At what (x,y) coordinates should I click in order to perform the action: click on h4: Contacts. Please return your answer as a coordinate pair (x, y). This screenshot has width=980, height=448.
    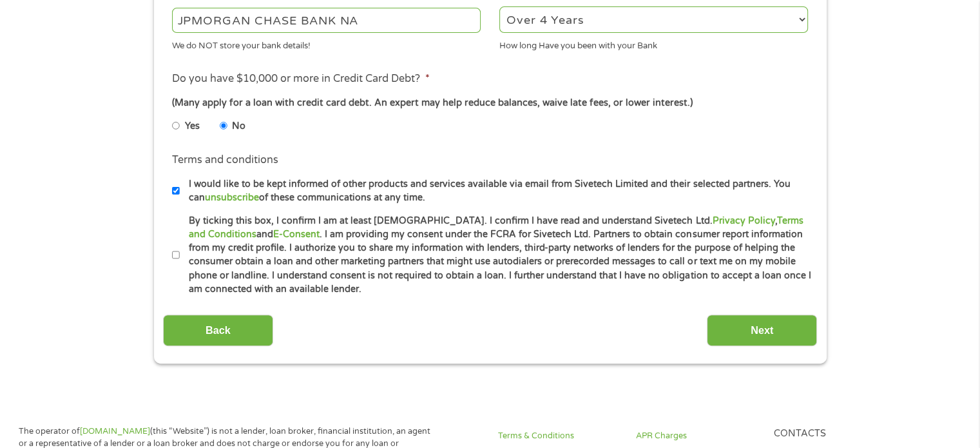
    Looking at the image, I should click on (834, 434).